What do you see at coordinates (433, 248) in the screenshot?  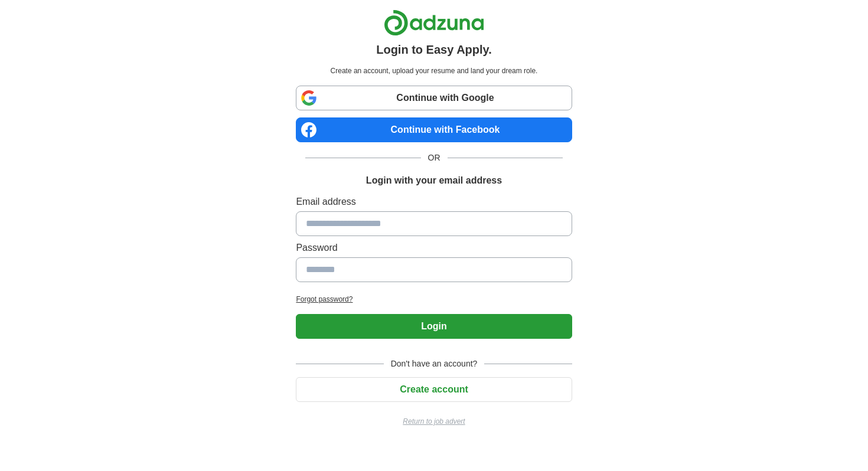 I see `label: Password` at bounding box center [433, 248].